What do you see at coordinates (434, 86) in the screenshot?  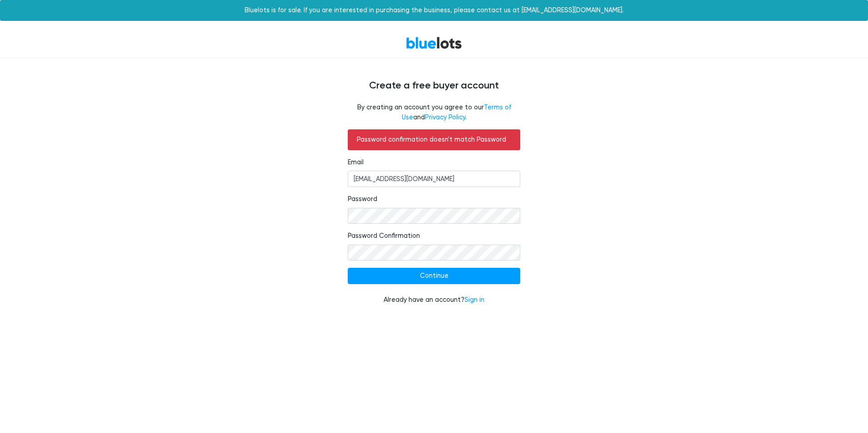 I see `h4: Create a free buyer account` at bounding box center [434, 86].